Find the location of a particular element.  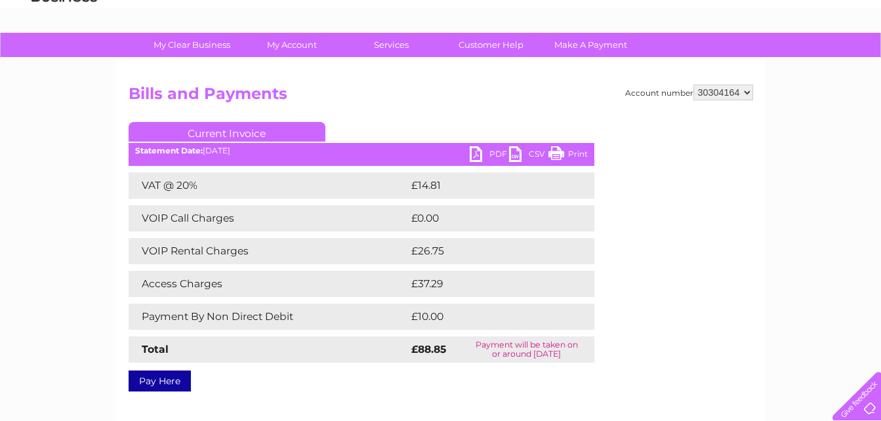

div: Account number is located at coordinates (688, 92).